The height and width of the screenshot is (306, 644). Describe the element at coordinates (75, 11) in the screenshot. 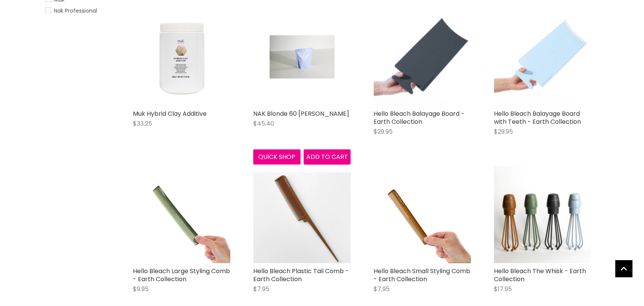

I see `span: Nak Professional` at that location.